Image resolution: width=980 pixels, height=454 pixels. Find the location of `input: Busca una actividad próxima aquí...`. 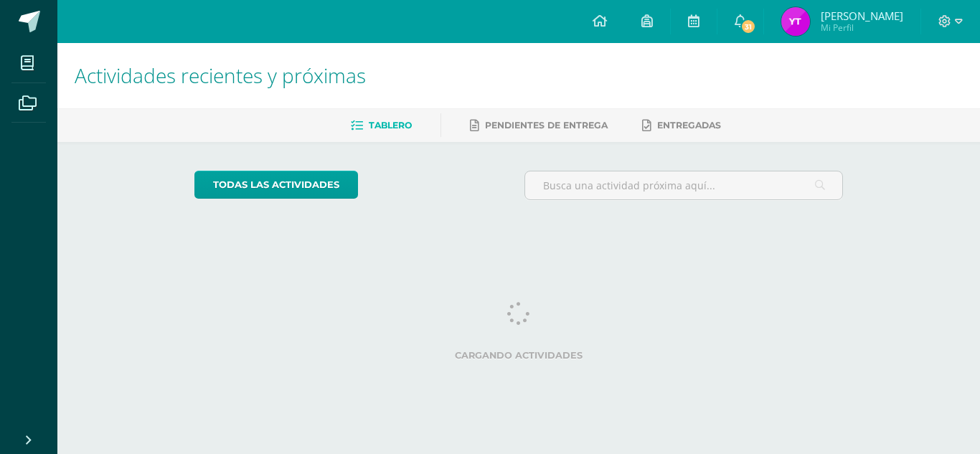

input: Busca una actividad próxima aquí... is located at coordinates (683, 185).